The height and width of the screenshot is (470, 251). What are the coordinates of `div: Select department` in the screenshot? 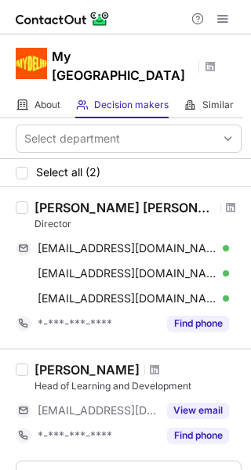 It's located at (72, 139).